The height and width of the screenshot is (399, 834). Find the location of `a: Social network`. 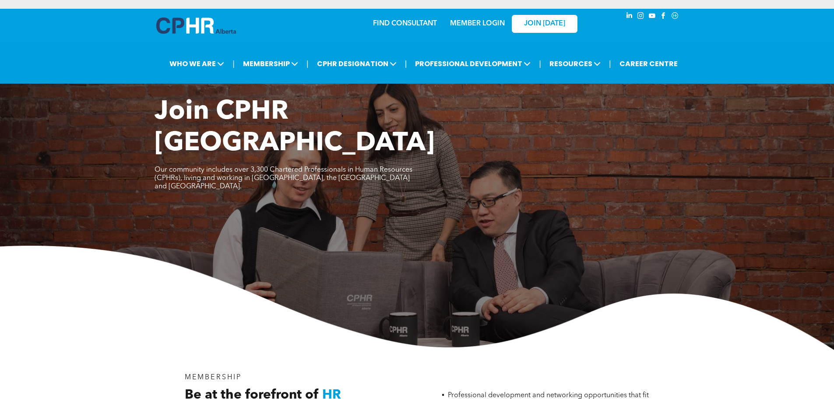

a: Social network is located at coordinates (675, 17).